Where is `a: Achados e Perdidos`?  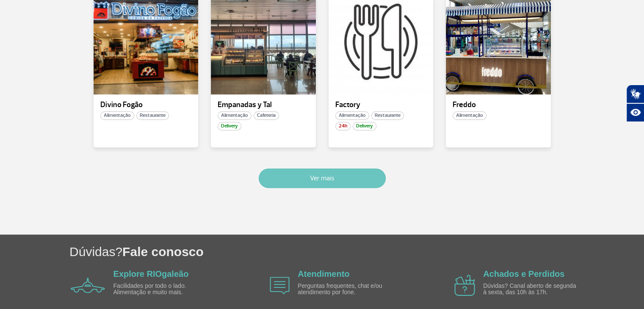
a: Achados e Perdidos is located at coordinates (524, 274).